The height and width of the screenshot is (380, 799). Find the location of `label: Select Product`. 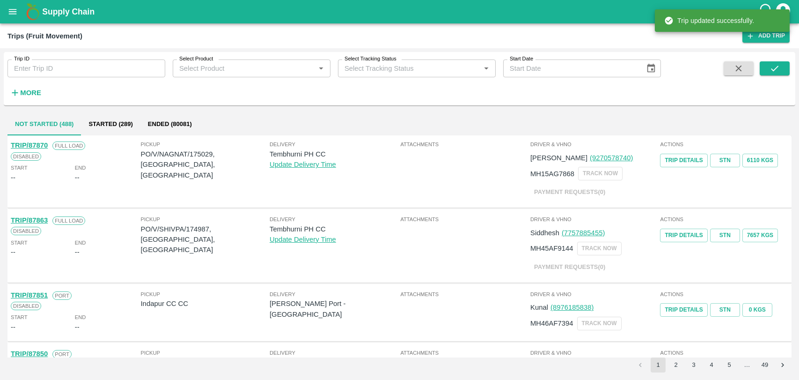

label: Select Product is located at coordinates (196, 59).